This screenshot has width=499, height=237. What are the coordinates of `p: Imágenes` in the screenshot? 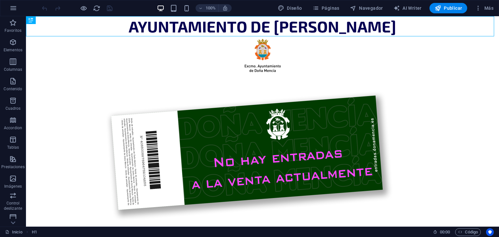 It's located at (13, 187).